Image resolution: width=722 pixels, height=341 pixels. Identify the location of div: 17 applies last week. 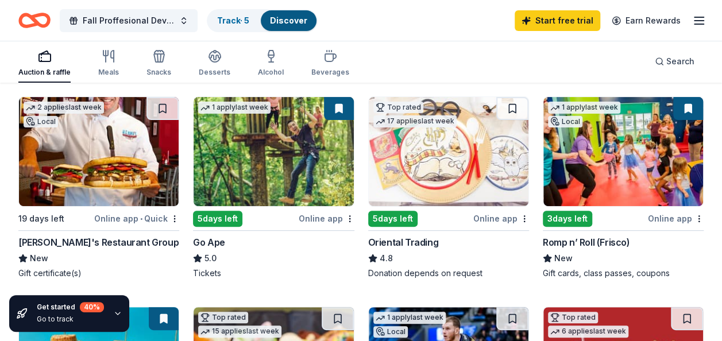
(415, 121).